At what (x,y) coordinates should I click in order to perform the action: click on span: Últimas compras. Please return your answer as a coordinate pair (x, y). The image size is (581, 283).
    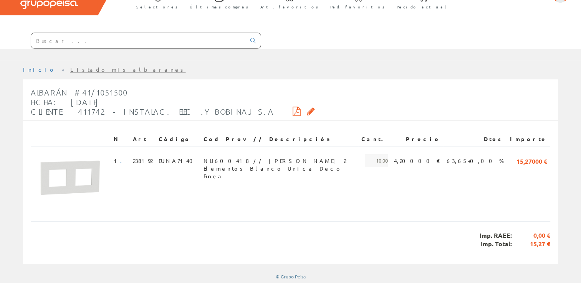
    Looking at the image, I should click on (219, 7).